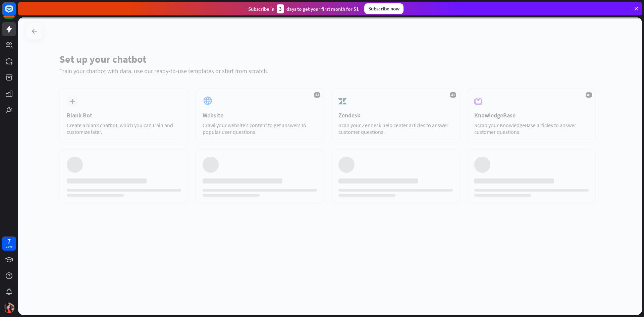 This screenshot has width=644, height=317. Describe the element at coordinates (9, 244) in the screenshot. I see `a: 7 days` at that location.